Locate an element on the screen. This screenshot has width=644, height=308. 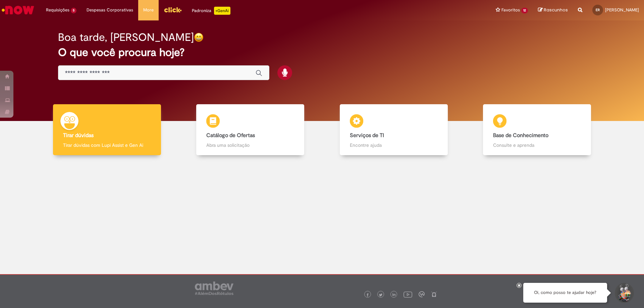
p: Tirar dúvidas com Lupi Assist e Gen Ai is located at coordinates (107, 145).